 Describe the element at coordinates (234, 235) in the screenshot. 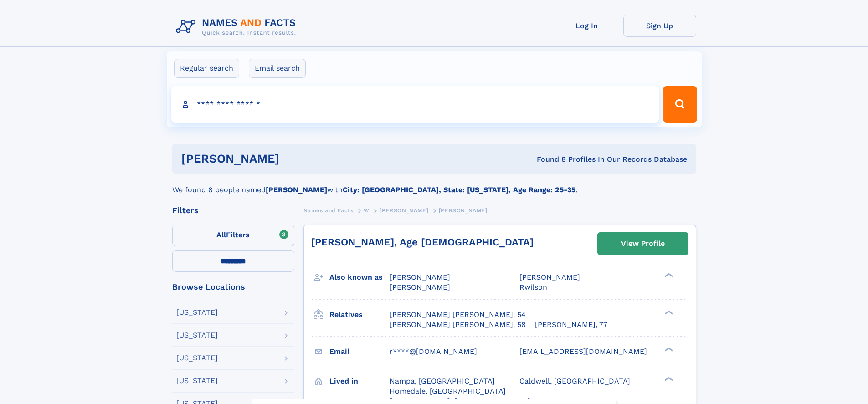

I see `label: Filters` at that location.